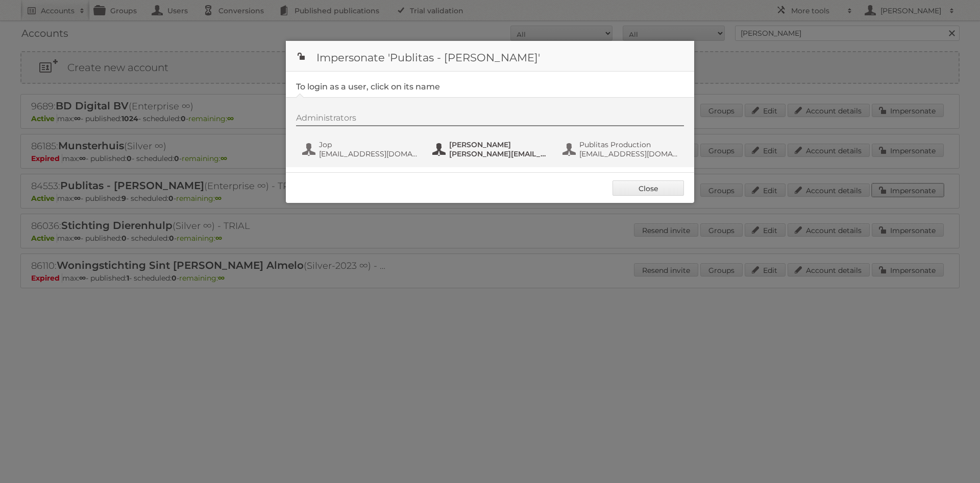 The width and height of the screenshot is (980, 483). Describe the element at coordinates (490, 120) in the screenshot. I see `div: Administrators` at that location.